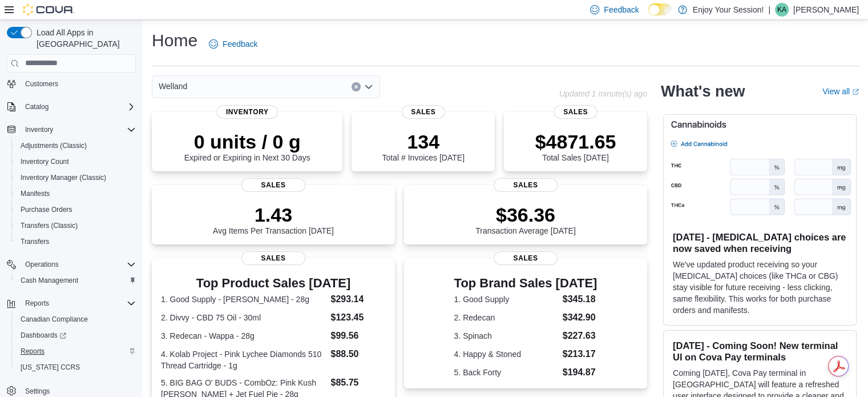 The width and height of the screenshot is (868, 397). Describe the element at coordinates (358, 299) in the screenshot. I see `dd: $293.14` at that location.